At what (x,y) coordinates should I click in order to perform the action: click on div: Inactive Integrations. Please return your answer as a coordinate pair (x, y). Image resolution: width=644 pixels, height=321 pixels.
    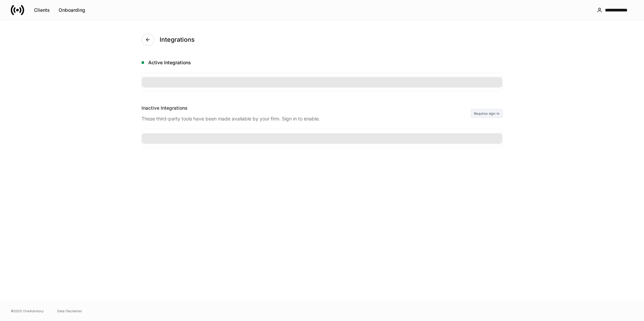
    Looking at the image, I should click on (306, 108).